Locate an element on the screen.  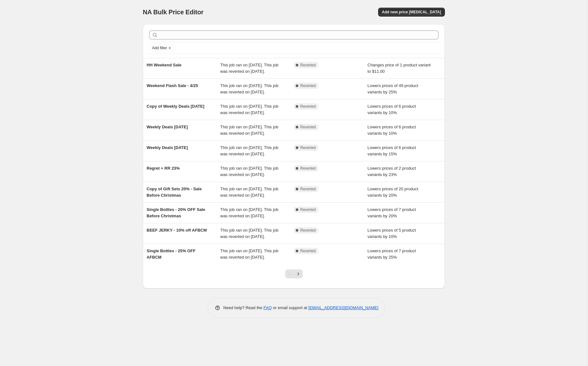
span: BEEF JERKY - 10% off AFBCM is located at coordinates (177, 230).